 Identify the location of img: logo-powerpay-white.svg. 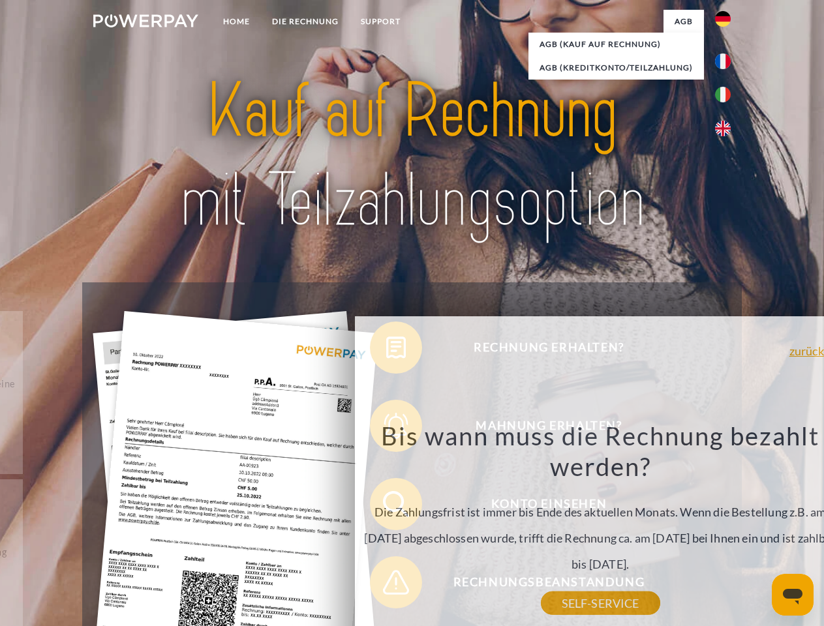
(145, 21).